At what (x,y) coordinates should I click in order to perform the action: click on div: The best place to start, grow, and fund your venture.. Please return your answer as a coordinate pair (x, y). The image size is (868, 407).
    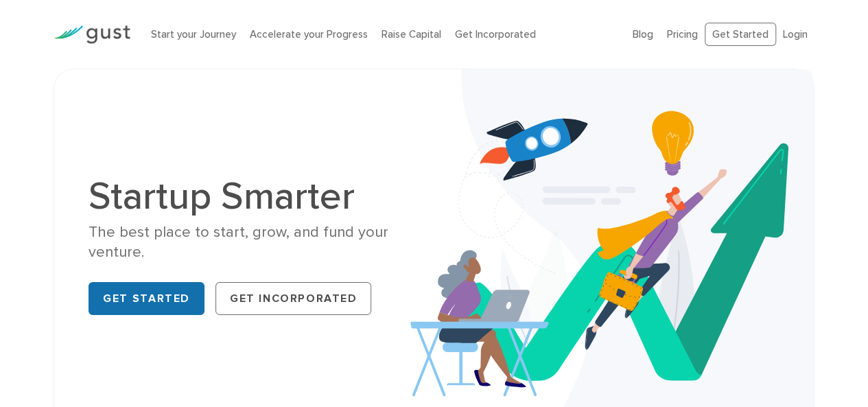
    Looking at the image, I should click on (256, 242).